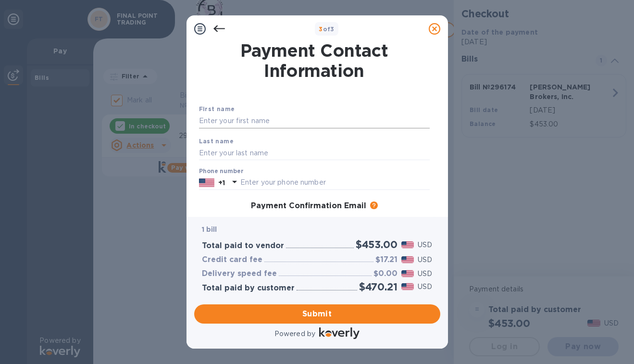 This screenshot has height=364, width=634. Describe the element at coordinates (295, 334) in the screenshot. I see `p: Powered by` at that location.